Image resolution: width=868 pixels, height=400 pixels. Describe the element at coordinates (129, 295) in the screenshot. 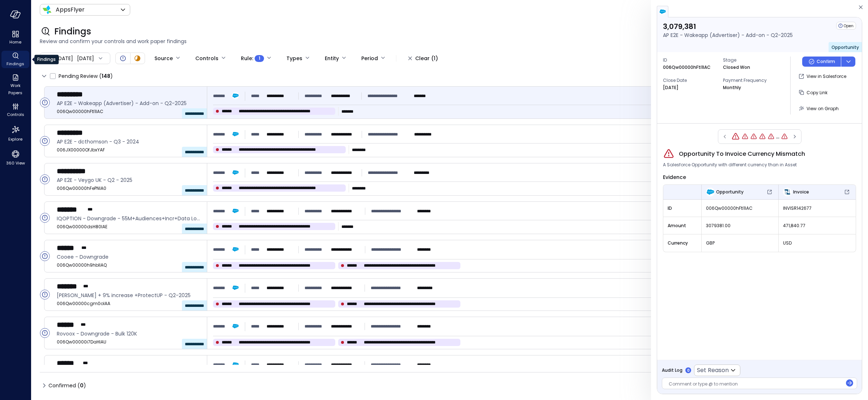

I see `span: Leon Gaming + 9% increase +ProtectUP - Q2-2025` at that location.